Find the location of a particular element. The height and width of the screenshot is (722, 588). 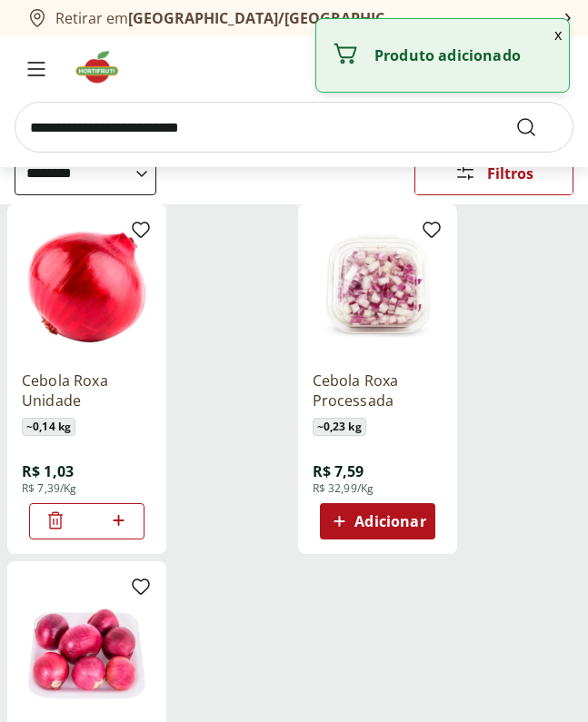

span: R$ 1,03 is located at coordinates (48, 471).